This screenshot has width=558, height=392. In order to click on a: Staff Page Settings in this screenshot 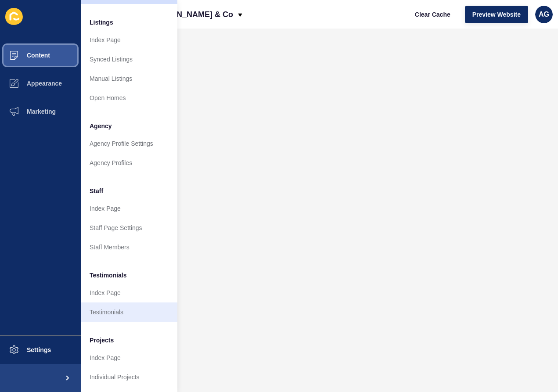, I will do `click(129, 228)`.